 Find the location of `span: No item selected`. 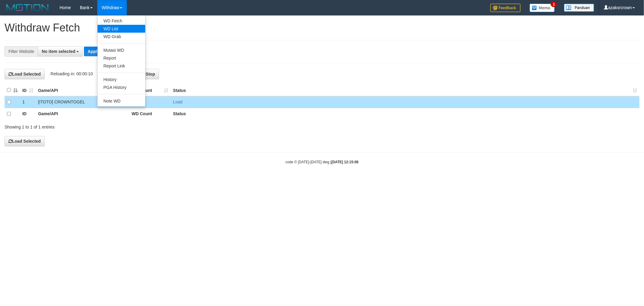

span: No item selected is located at coordinates (58, 51).